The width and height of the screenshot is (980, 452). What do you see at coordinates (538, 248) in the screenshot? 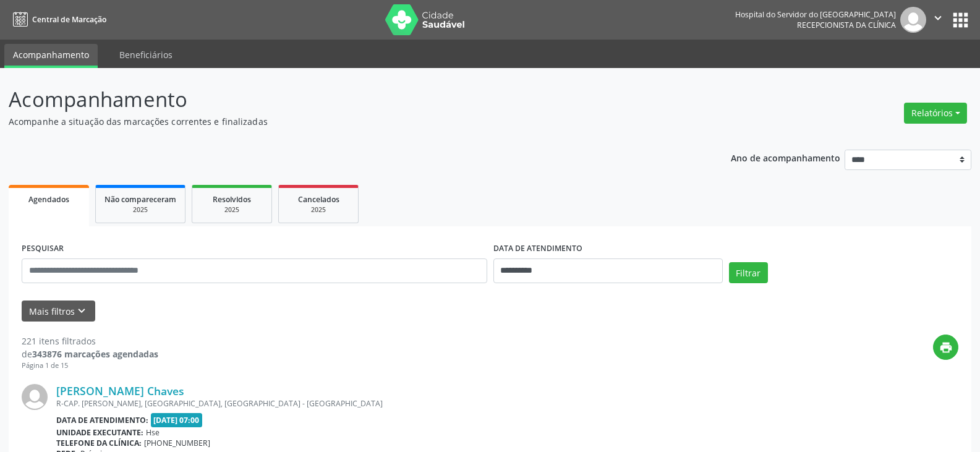
I see `label: DATA DE ATENDIMENTO` at bounding box center [538, 248].